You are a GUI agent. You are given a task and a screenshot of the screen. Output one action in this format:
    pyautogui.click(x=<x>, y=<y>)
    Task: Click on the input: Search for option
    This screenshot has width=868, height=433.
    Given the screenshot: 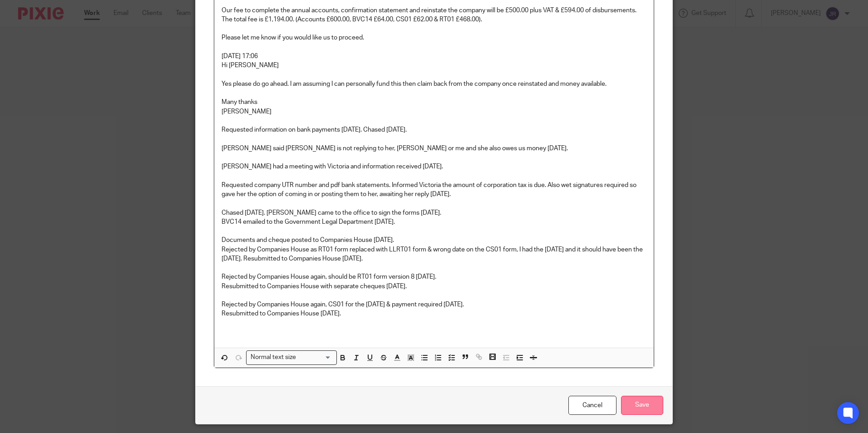 What is the action you would take?
    pyautogui.click(x=315, y=357)
    